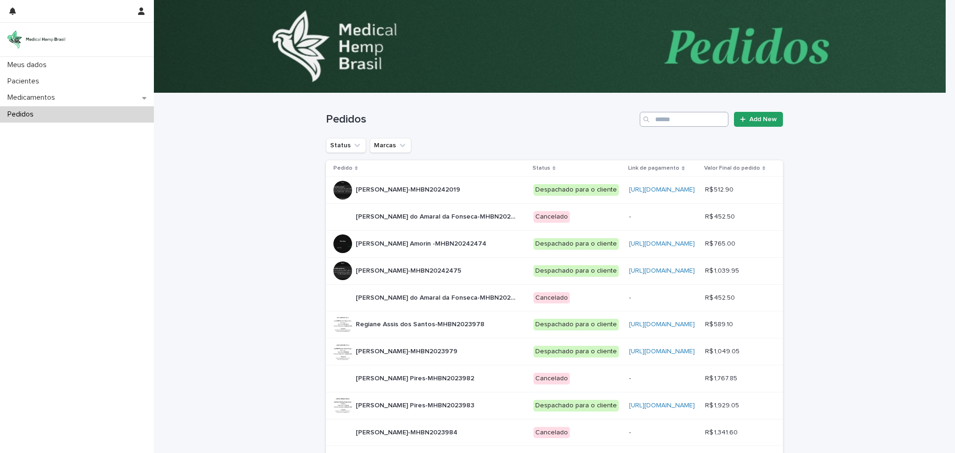  Describe the element at coordinates (723, 405) in the screenshot. I see `p: R$ 1,929.05` at that location.